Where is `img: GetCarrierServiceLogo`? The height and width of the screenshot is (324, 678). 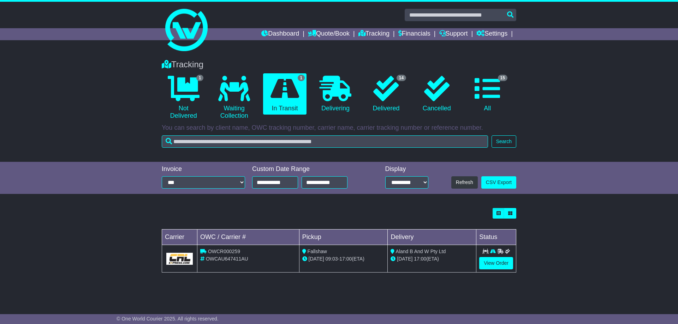
img: GetCarrierServiceLogo is located at coordinates (179, 259).